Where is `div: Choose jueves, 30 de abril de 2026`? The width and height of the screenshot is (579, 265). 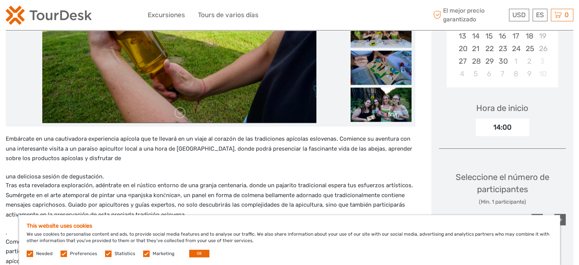
div: Choose jueves, 30 de abril de 2026 is located at coordinates (502, 61).